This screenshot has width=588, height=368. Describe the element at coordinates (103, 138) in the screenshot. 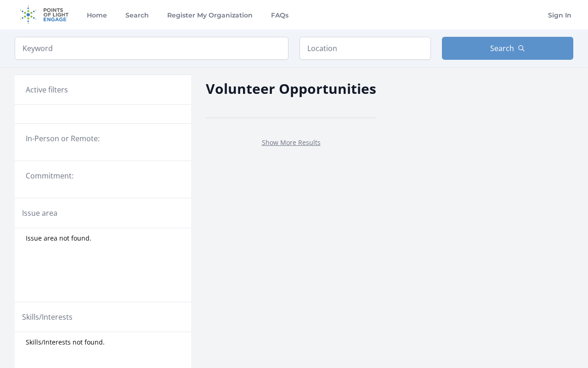

I see `legend: In-Person or Remote:` at that location.